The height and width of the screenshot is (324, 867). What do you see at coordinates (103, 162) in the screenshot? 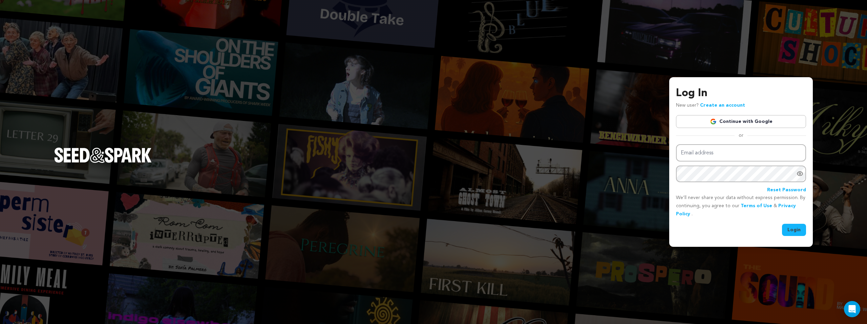
I see `a: Seed&Spark Homepage` at bounding box center [103, 162].